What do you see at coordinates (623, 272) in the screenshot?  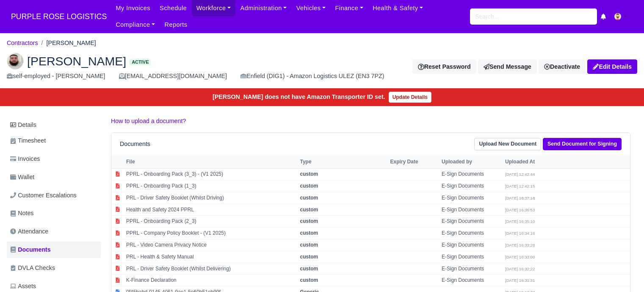 I see `div: Chat Widget` at bounding box center [623, 272].